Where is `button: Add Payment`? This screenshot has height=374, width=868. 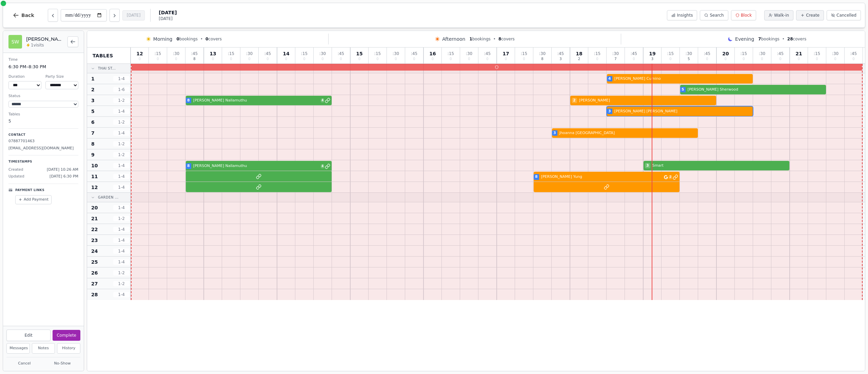
button: Add Payment is located at coordinates (33, 200).